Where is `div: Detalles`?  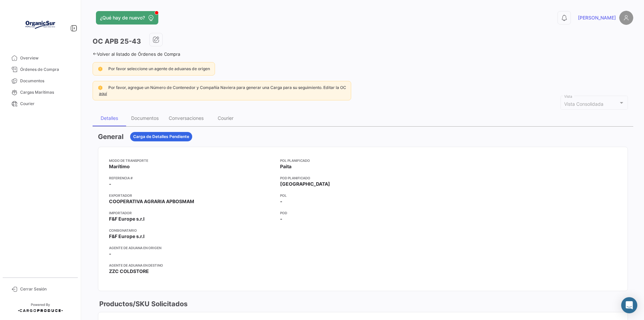 div: Detalles is located at coordinates (110, 118).